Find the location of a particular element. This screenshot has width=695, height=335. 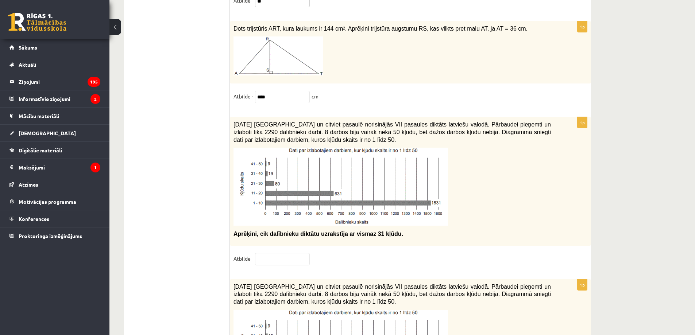

a: Ziņojumi195 is located at coordinates (55, 82).